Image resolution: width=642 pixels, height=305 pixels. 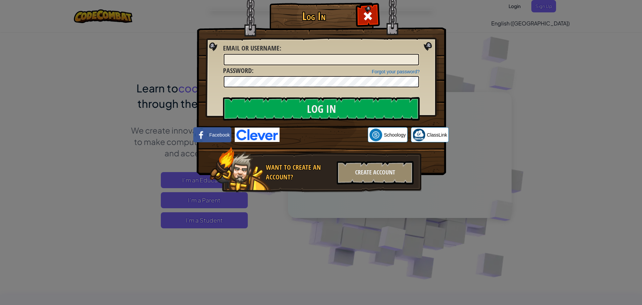 I want to click on span: Email or Username, so click(x=251, y=48).